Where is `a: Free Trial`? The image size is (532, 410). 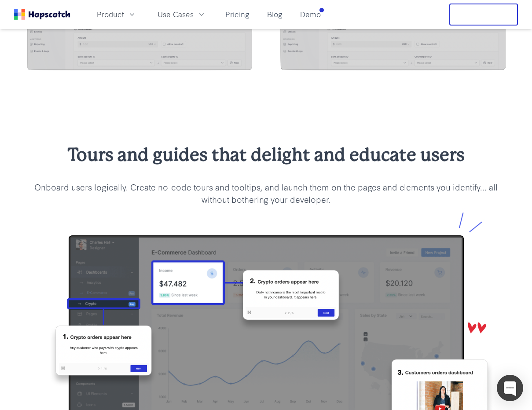 a: Free Trial is located at coordinates (484, 15).